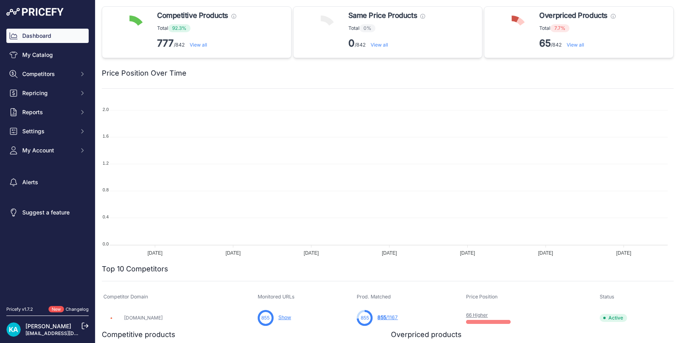 This screenshot has height=343, width=680. Describe the element at coordinates (47, 162) in the screenshot. I see `nav: Sidebar` at that location.